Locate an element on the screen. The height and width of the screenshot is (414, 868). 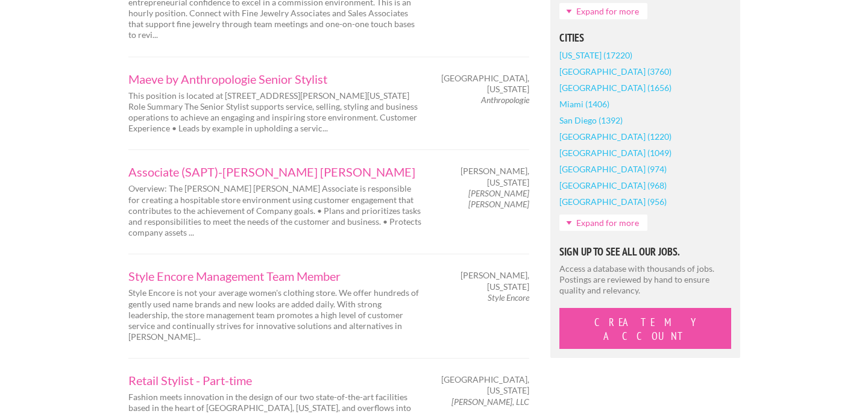
button: Create My Account is located at coordinates (645, 329).